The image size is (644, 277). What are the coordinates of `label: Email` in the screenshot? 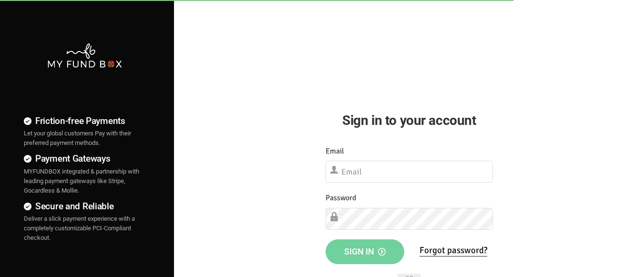 It's located at (334, 151).